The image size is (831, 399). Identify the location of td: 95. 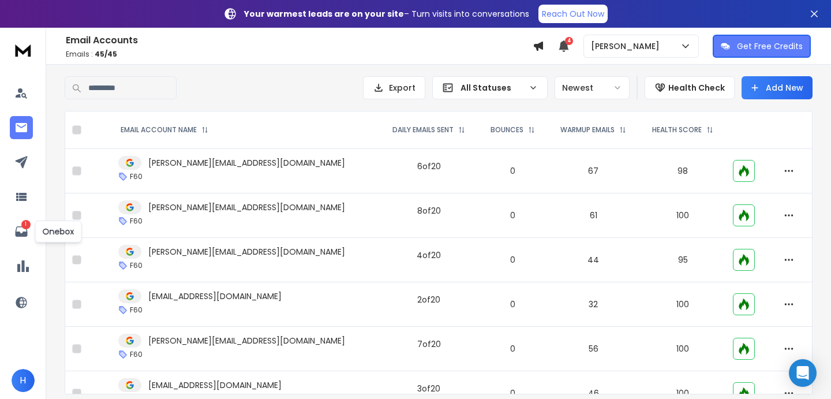
(682, 260).